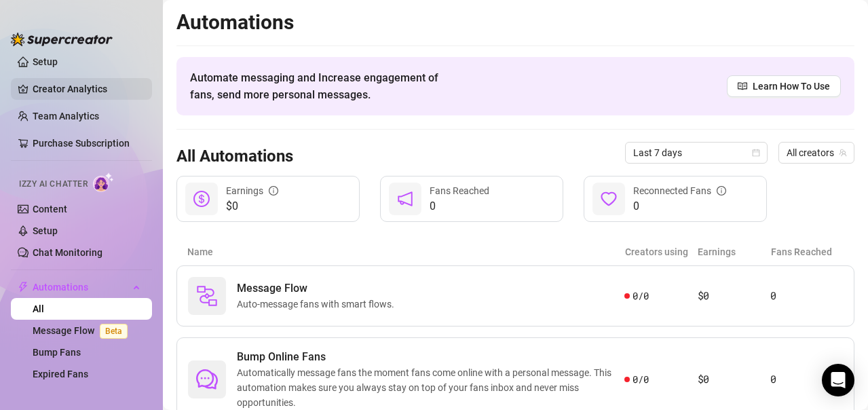  Describe the element at coordinates (38, 309) in the screenshot. I see `a: All` at that location.